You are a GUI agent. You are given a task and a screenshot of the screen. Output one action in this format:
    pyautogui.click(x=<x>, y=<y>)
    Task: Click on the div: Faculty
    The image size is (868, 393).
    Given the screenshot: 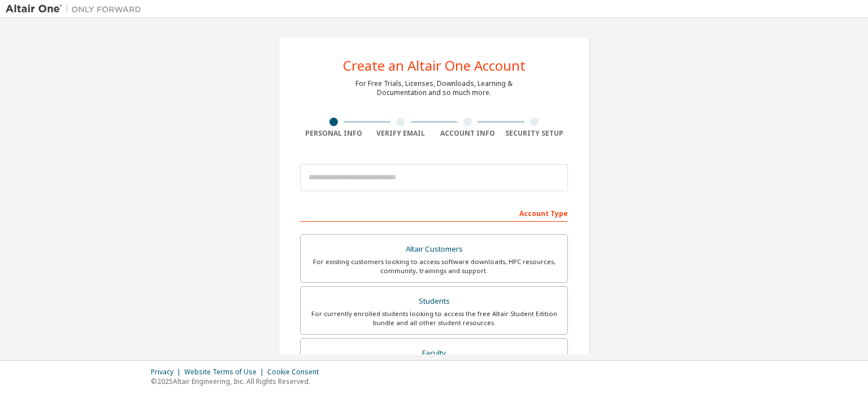 What is the action you would take?
    pyautogui.click(x=434, y=353)
    